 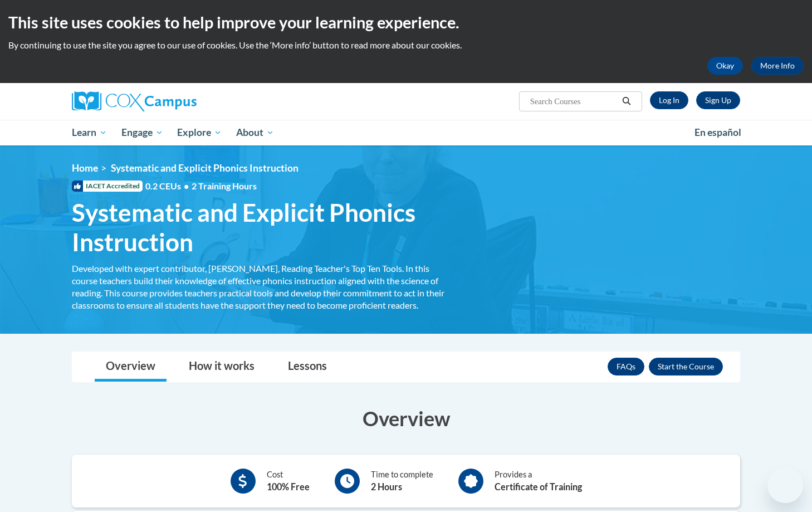 What do you see at coordinates (255, 133) in the screenshot?
I see `span: About` at bounding box center [255, 133].